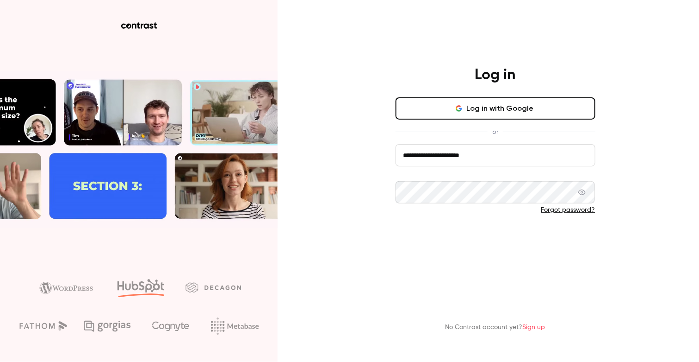  What do you see at coordinates (568, 210) in the screenshot?
I see `a: Forgot password?` at bounding box center [568, 210].